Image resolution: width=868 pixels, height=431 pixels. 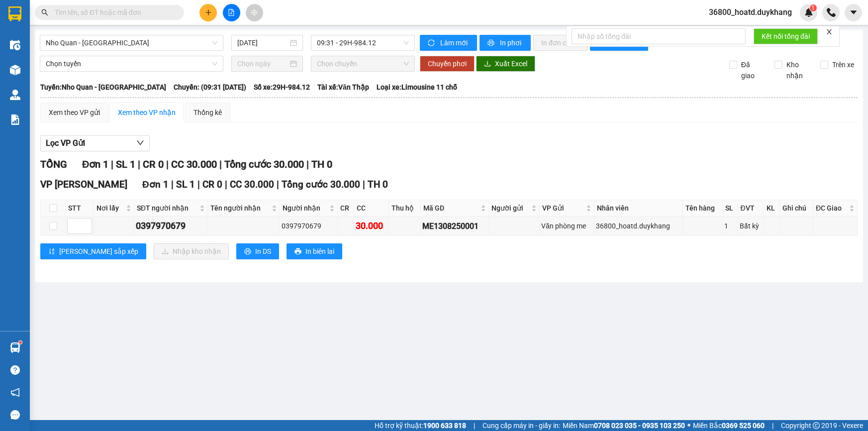 I want to click on span: Kho nhận, so click(x=797, y=70).